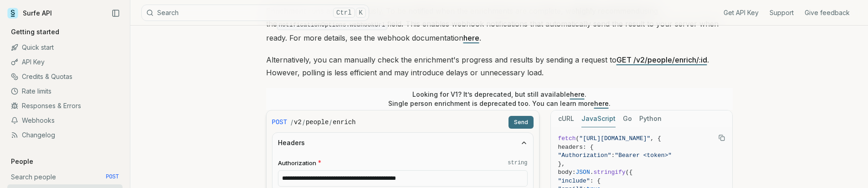  I want to click on span: "include", so click(575, 180).